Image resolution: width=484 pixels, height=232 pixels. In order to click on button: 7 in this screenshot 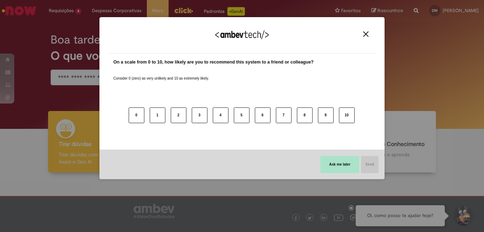, I will do `click(284, 115)`.